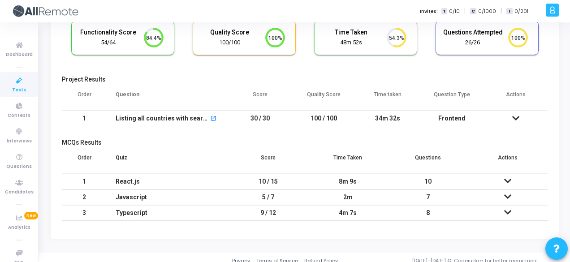 Image resolution: width=570 pixels, height=262 pixels. Describe the element at coordinates (473, 32) in the screenshot. I see `h5: Questions Attempted` at that location.